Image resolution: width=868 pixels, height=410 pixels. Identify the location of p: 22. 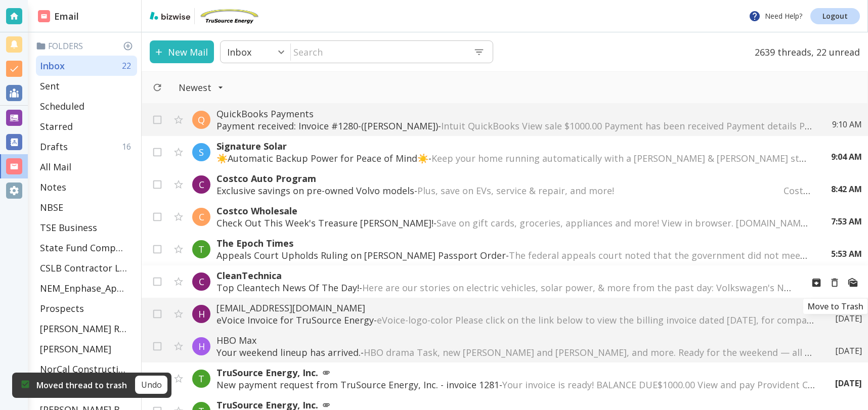
(128, 65).